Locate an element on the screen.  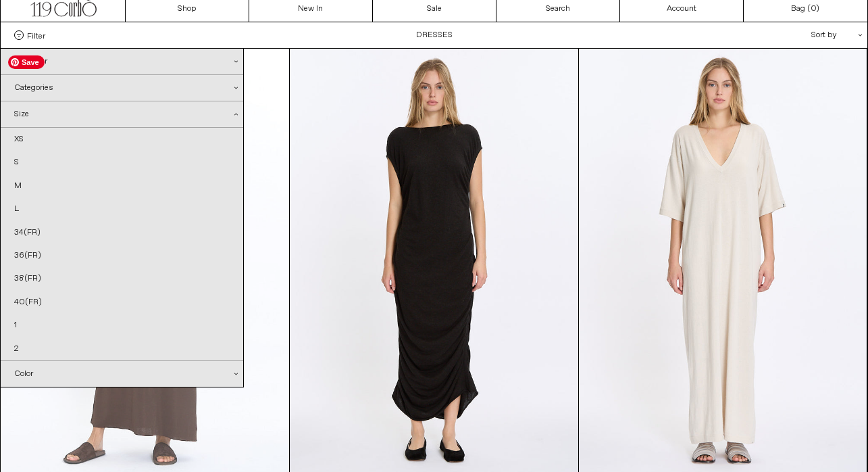
a: 38(FR) is located at coordinates (121, 278).